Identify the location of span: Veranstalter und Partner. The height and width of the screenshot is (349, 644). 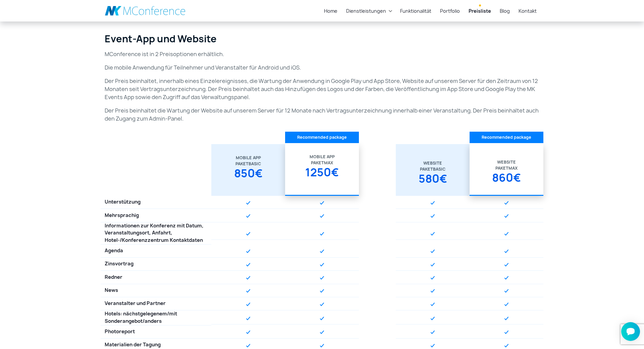
(135, 304).